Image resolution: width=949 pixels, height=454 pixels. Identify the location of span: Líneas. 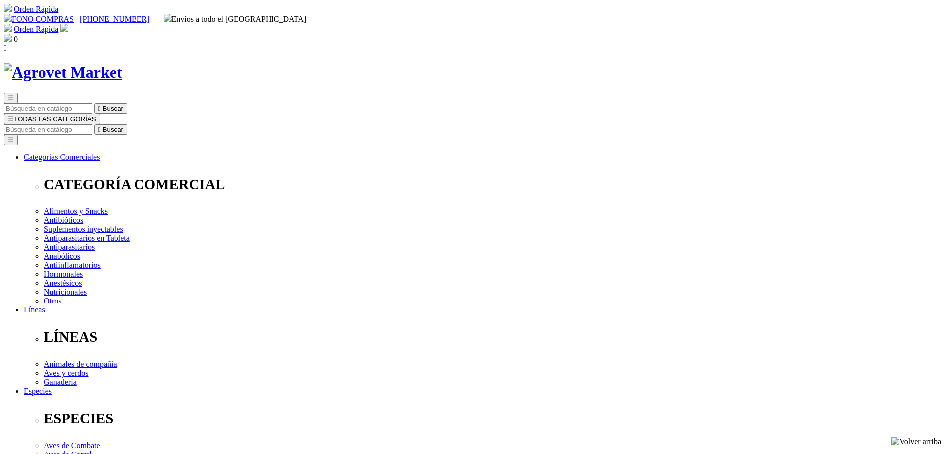
(34, 309).